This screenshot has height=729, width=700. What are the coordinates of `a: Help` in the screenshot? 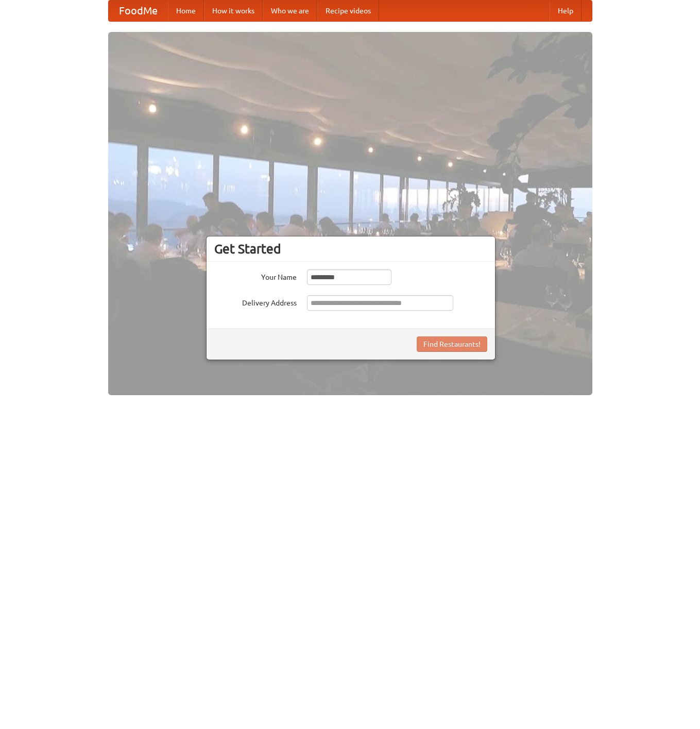 It's located at (566, 11).